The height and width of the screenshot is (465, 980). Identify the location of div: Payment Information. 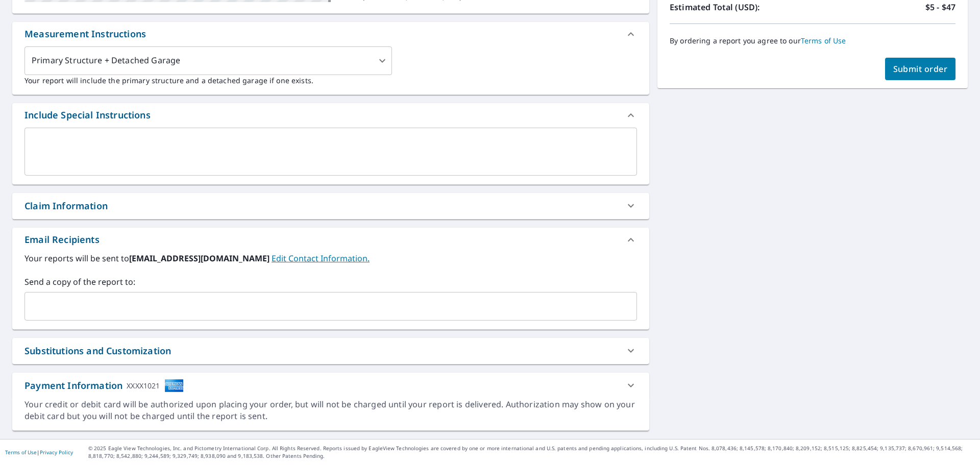
(104, 385).